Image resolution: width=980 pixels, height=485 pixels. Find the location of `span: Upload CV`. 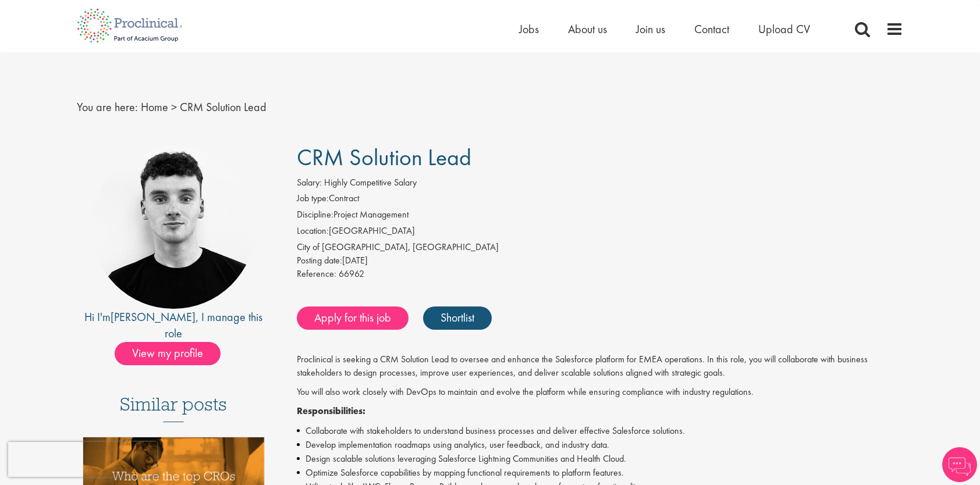

span: Upload CV is located at coordinates (784, 29).